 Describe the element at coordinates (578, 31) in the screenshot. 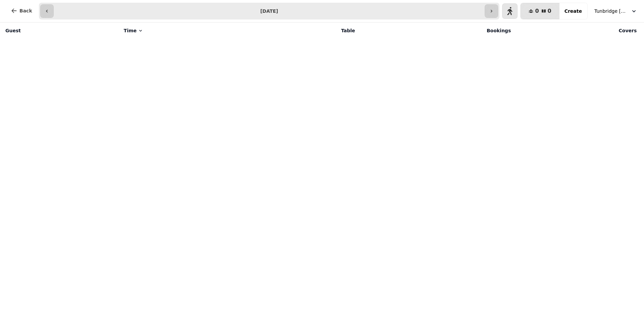

I see `th: Covers` at that location.